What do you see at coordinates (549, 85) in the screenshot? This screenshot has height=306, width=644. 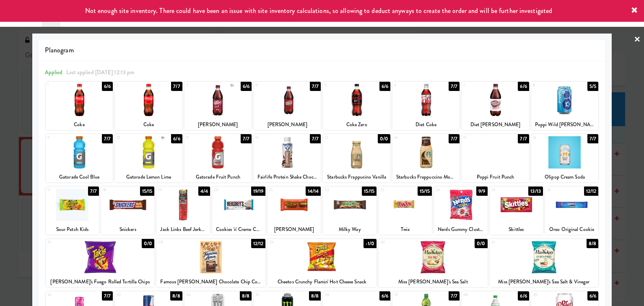 I see `div: 8` at bounding box center [549, 85].